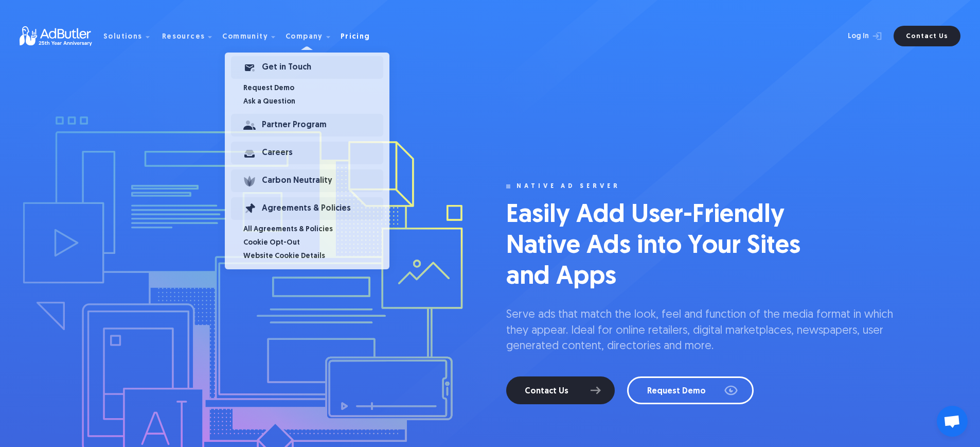 This screenshot has width=980, height=447. What do you see at coordinates (184, 37) in the screenshot?
I see `div: Resources` at bounding box center [184, 37].